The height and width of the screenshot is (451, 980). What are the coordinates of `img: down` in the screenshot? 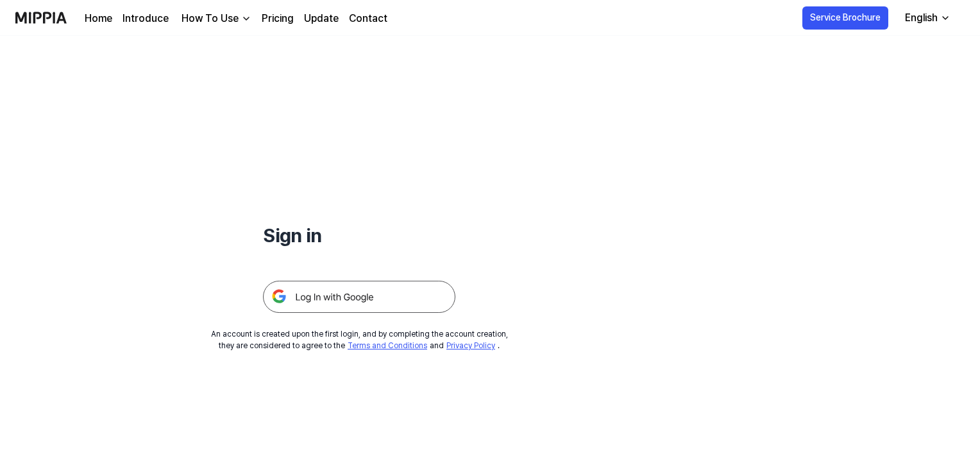 It's located at (246, 18).